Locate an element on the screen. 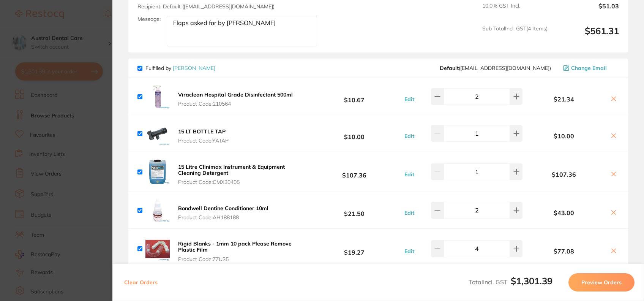 The image size is (644, 301). b: 15 LT BOTTLE TAP is located at coordinates (202, 132).